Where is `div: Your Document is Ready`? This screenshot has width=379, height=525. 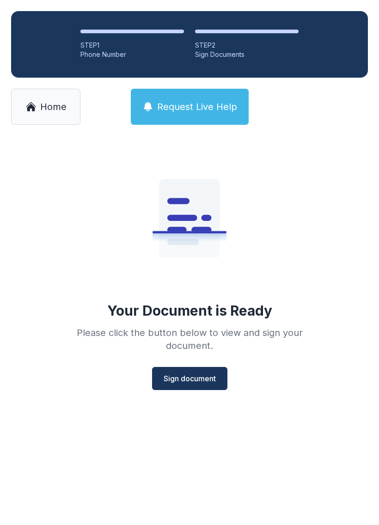 div: Your Document is Ready is located at coordinates (189, 310).